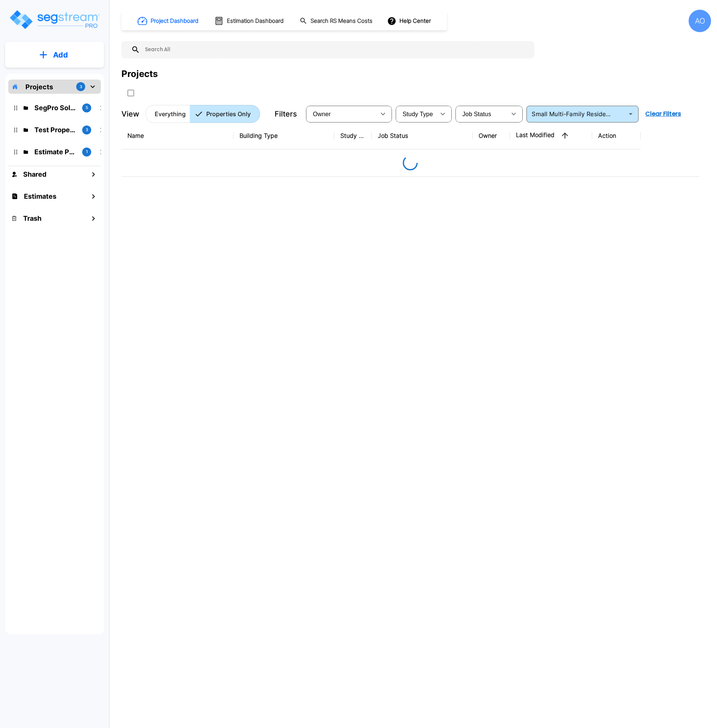 The height and width of the screenshot is (728, 717). What do you see at coordinates (286, 114) in the screenshot?
I see `p: Filters` at bounding box center [286, 114].